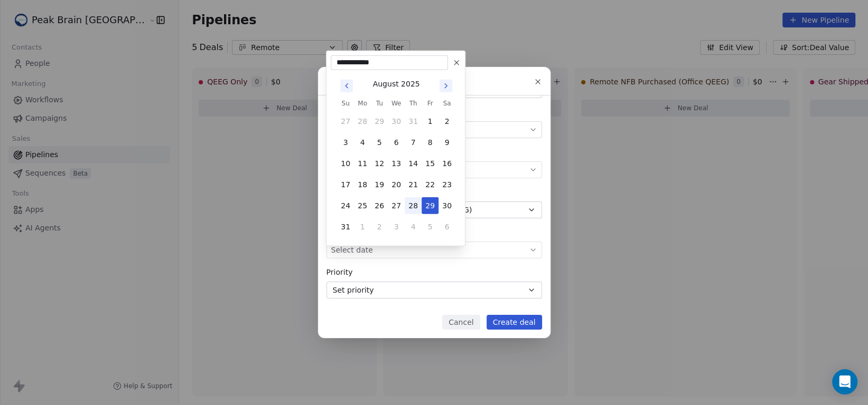  Describe the element at coordinates (363, 206) in the screenshot. I see `button: 25` at that location.